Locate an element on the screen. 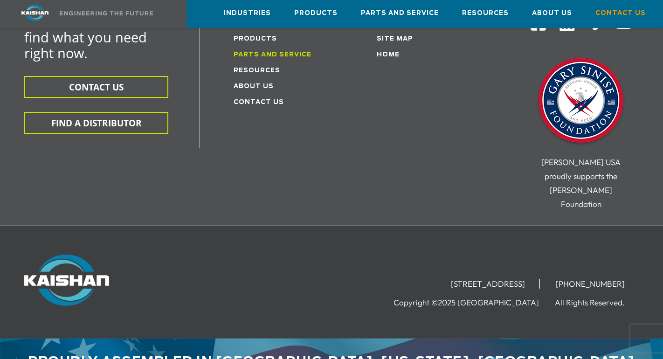  img: Gary Sinise Foundation is located at coordinates (581, 102).